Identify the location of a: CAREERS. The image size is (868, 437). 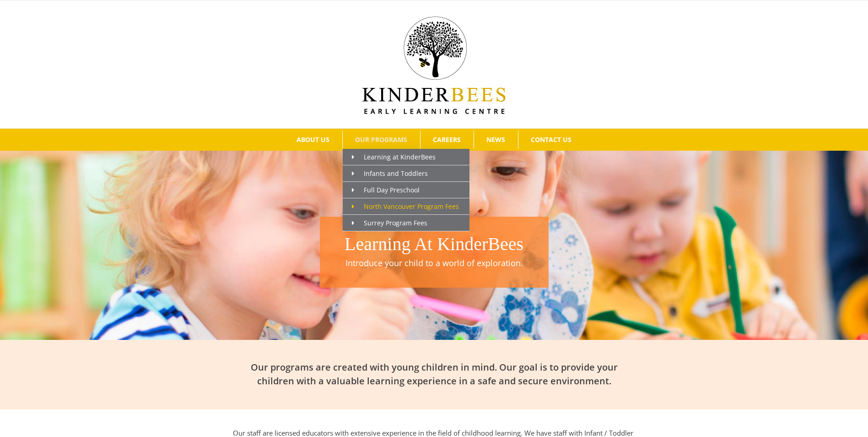
(448, 140).